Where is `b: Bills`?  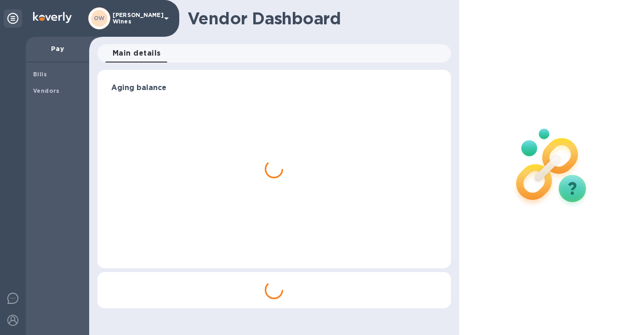
b: Bills is located at coordinates (40, 74).